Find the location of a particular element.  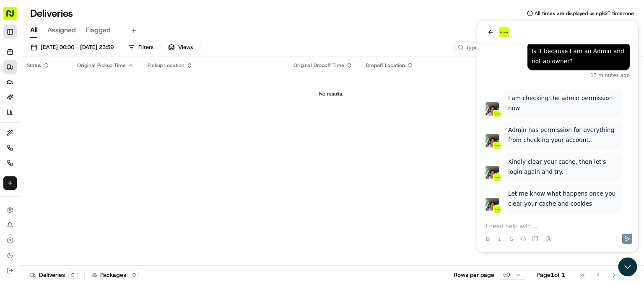

button: back is located at coordinates (14, 12).